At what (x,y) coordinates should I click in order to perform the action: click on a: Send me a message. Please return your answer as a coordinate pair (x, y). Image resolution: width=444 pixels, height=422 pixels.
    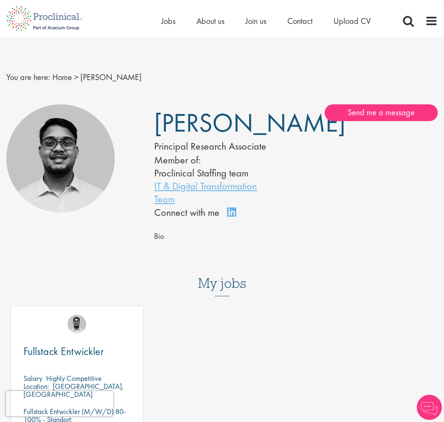
    Looking at the image, I should click on (381, 113).